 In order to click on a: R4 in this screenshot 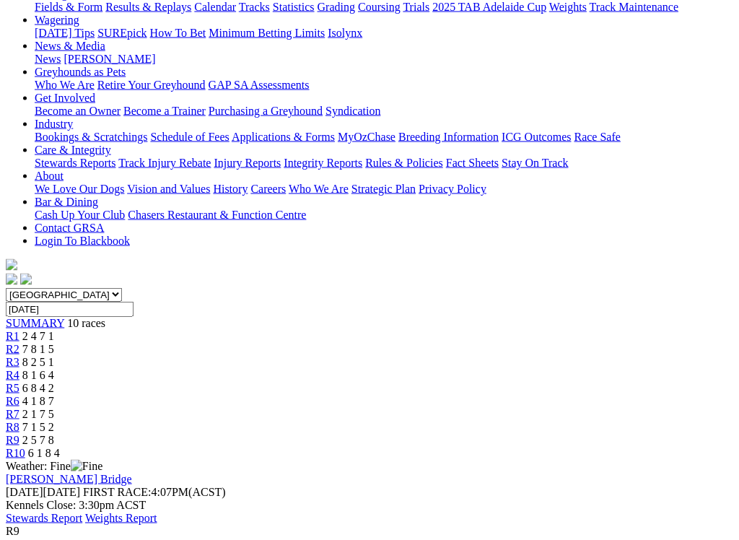, I will do `click(12, 375)`.